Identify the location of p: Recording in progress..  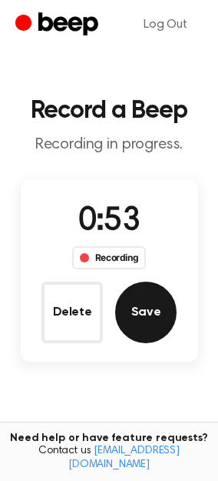
(109, 145).